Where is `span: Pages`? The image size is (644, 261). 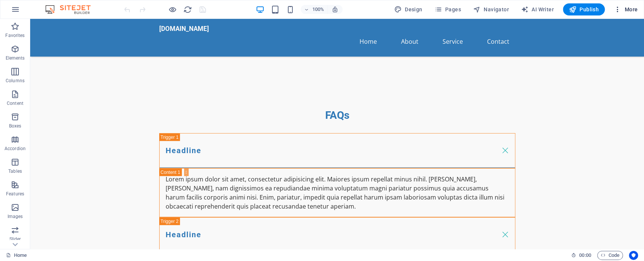 span: Pages is located at coordinates (448, 10).